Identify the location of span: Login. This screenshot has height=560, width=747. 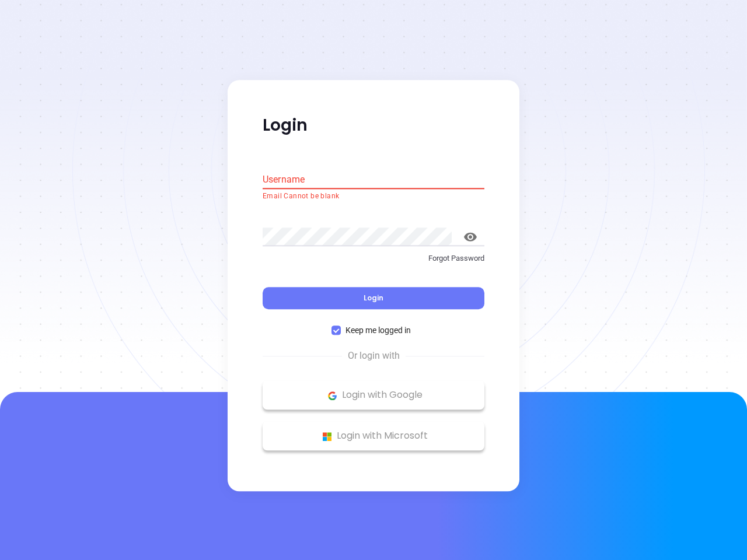
(373, 298).